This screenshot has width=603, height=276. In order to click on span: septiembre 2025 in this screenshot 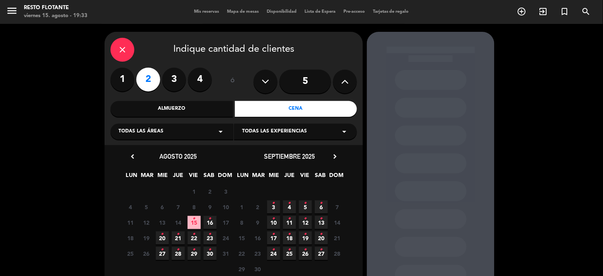, I will do `click(289, 156)`.